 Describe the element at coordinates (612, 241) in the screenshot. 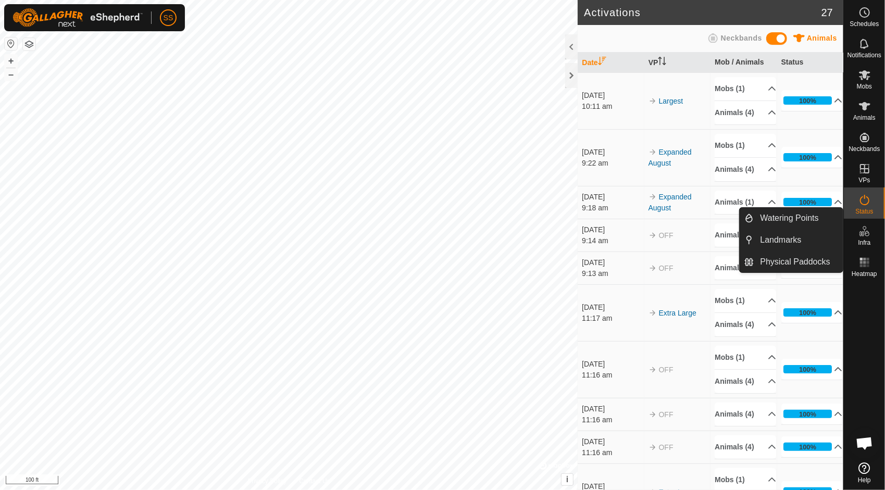

I see `div: 9:14 am` at that location.